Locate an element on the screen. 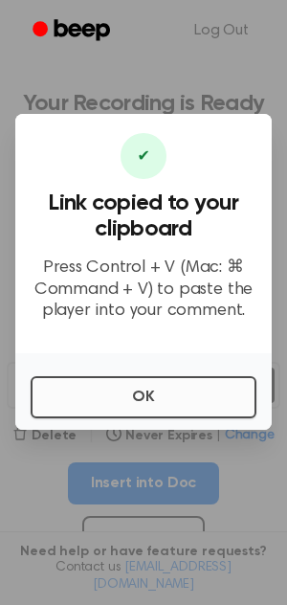 The width and height of the screenshot is (287, 605). p: Press Control + V (Mac: ⌘ Command + V) to paste the player into your comment. is located at coordinates (144, 290).